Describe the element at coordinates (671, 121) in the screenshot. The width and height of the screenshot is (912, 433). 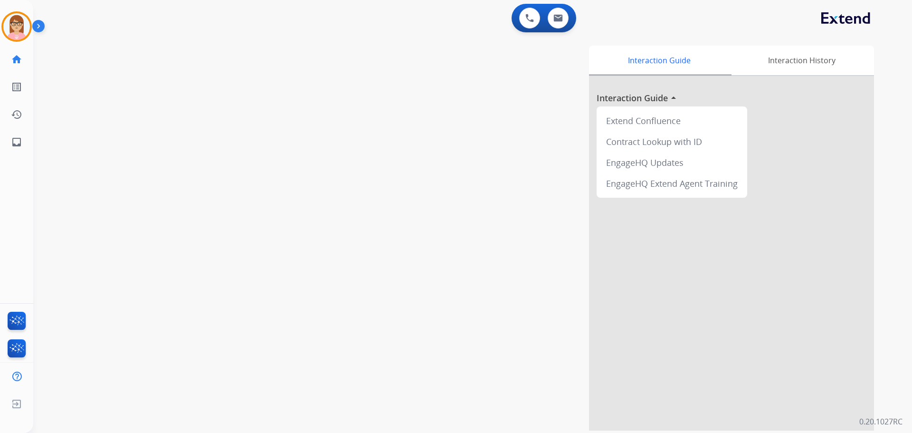
I see `div: Extend Confluence` at that location.